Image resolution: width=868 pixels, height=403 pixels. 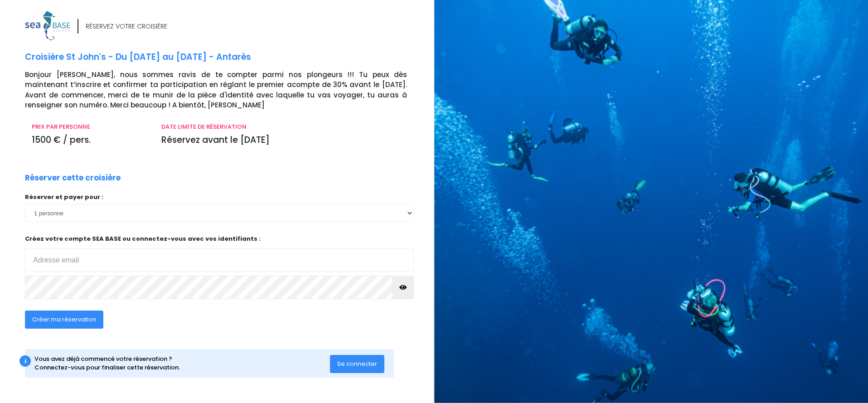 What do you see at coordinates (47, 25) in the screenshot?
I see `img: logo_color1.png` at bounding box center [47, 25].